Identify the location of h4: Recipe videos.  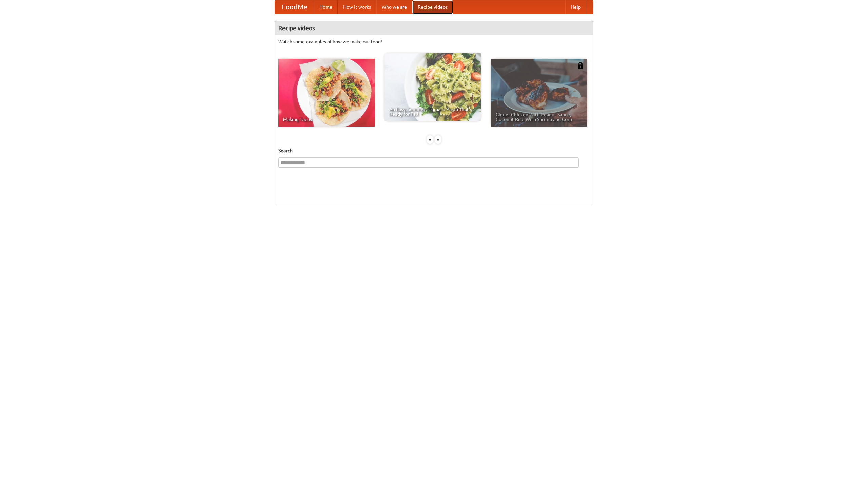
(434, 28).